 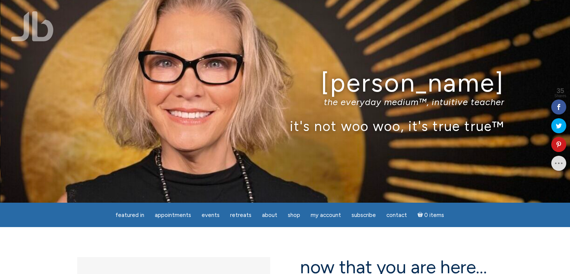 What do you see at coordinates (269, 215) in the screenshot?
I see `a: About` at bounding box center [269, 215].